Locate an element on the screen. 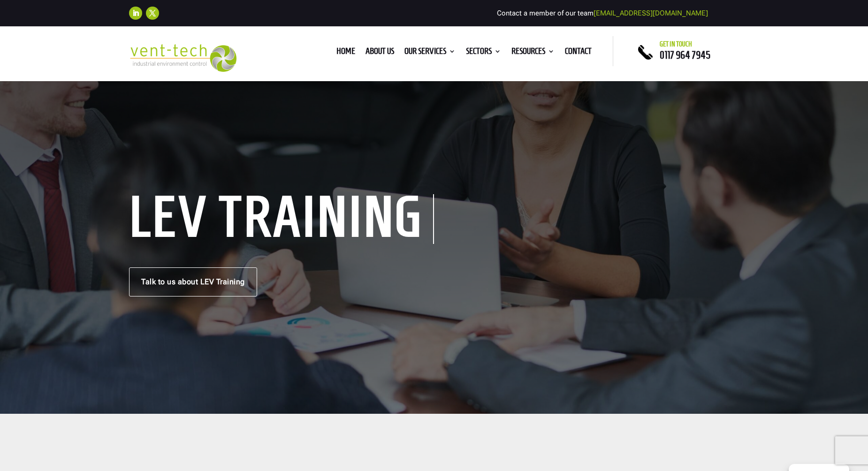  a: Contact is located at coordinates (578, 53).